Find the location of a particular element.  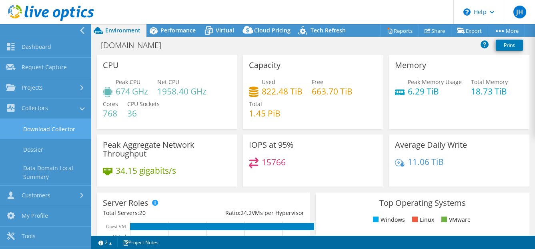

a: Share is located at coordinates (435, 30).